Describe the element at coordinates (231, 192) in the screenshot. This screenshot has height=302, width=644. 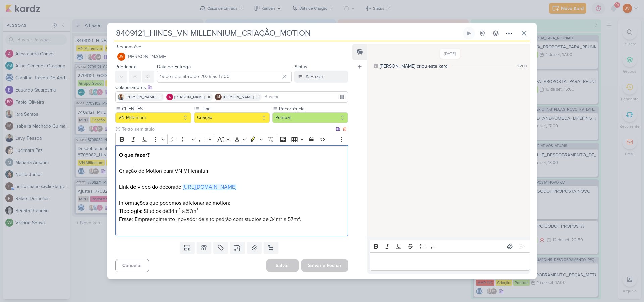
I see `p: Link do vídeo do decorado: Informações que podemos adicionar ao motion:` at that location.